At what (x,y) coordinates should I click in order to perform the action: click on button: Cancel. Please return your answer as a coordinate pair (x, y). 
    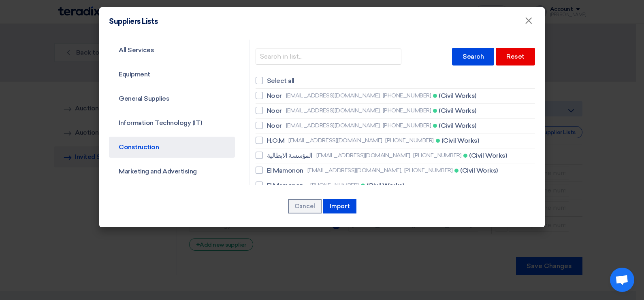
    Looking at the image, I should click on (305, 206).